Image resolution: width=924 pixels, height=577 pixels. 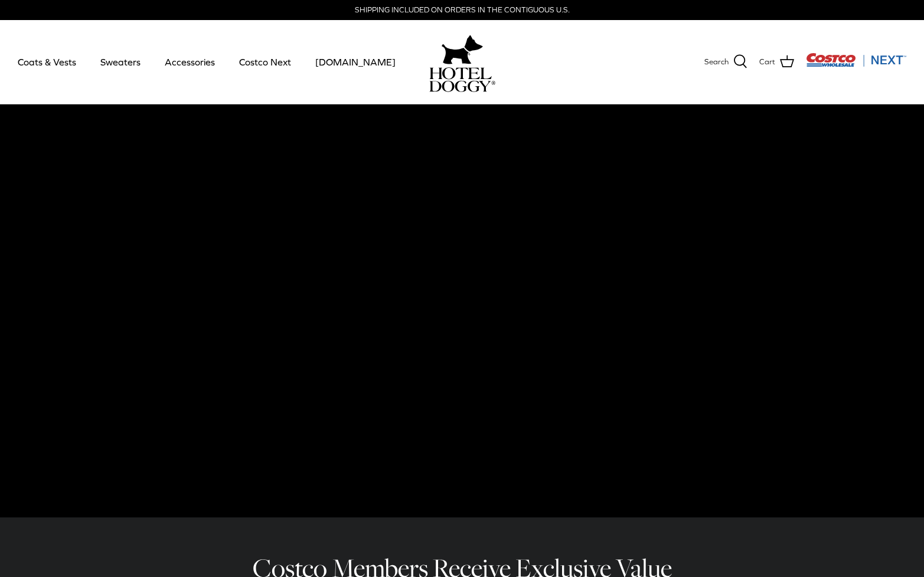 I want to click on a: hoteldoggy.com hoteldoggycom, so click(x=462, y=62).